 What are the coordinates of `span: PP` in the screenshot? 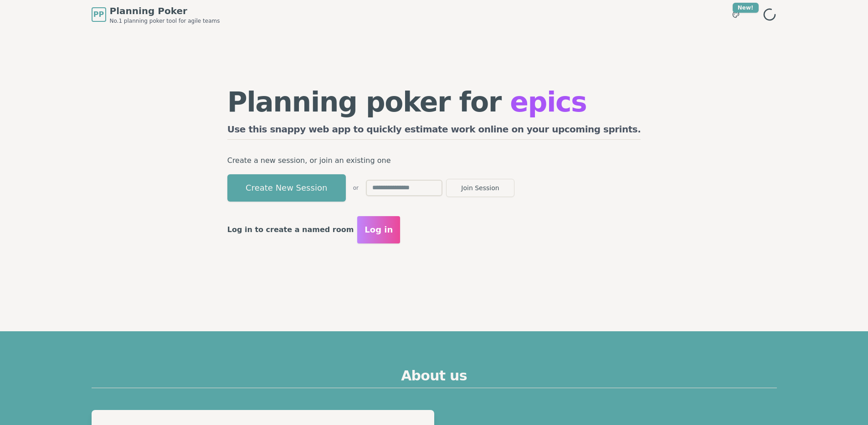 It's located at (99, 15).